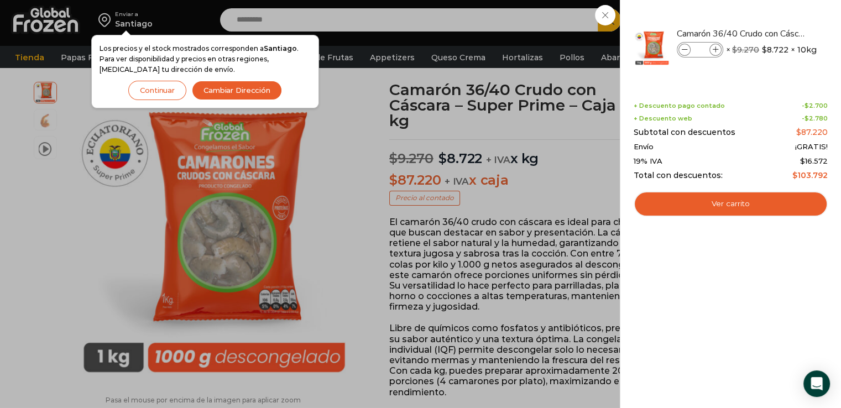  I want to click on span: 19% IVA, so click(648, 161).